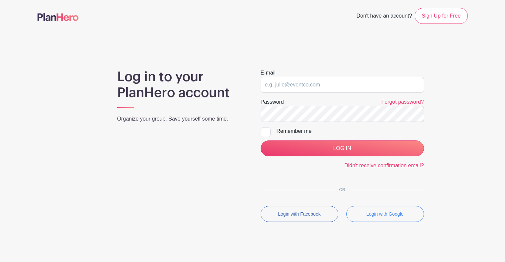 The image size is (505, 262). Describe the element at coordinates (299, 214) in the screenshot. I see `small: Login with Facebook` at that location.